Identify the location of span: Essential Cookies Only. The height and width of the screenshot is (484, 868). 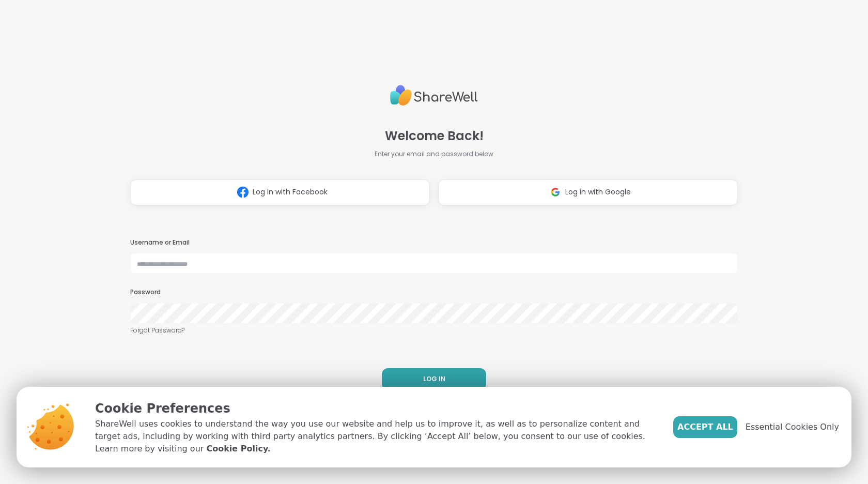
(792, 427).